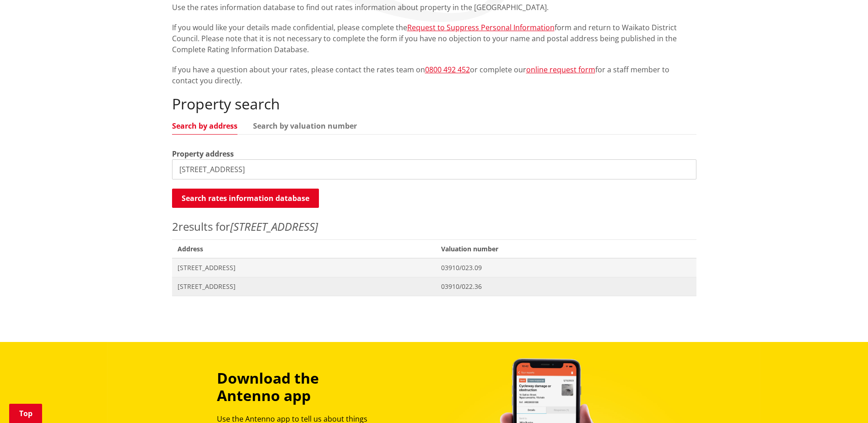 The width and height of the screenshot is (868, 423). What do you see at coordinates (203, 154) in the screenshot?
I see `label: Property address` at bounding box center [203, 154].